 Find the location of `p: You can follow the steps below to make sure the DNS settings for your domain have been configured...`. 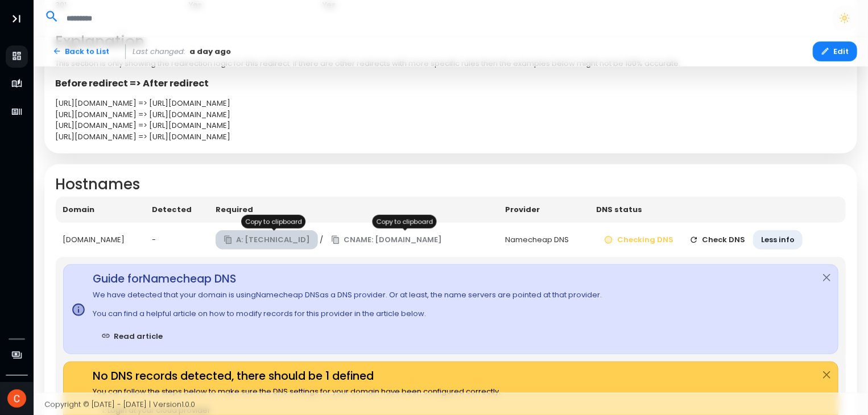

p: You can follow the steps below to make sure the DNS settings for your domain have been configured... is located at coordinates (297, 392).